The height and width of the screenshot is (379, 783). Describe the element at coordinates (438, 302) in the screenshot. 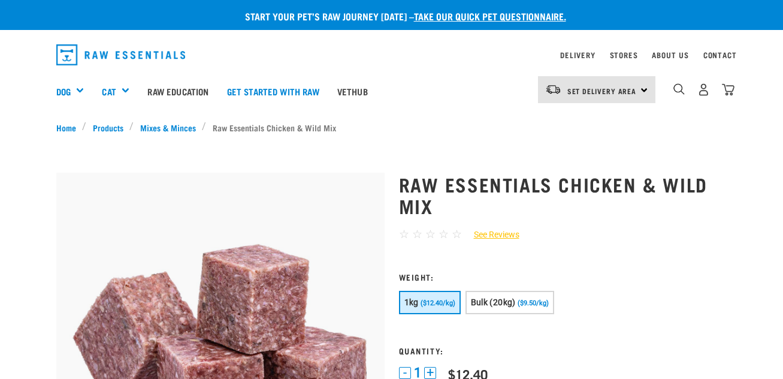

I see `span: ($12.40/kg)` at that location.